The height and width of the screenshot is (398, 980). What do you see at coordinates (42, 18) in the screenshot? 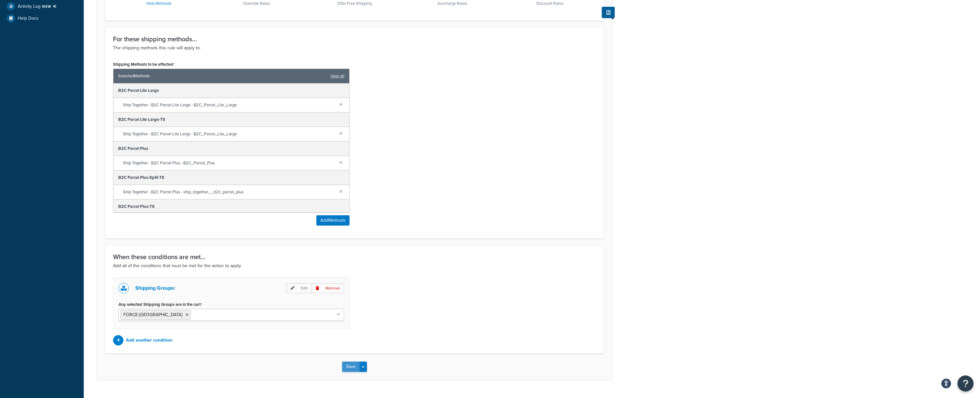
I see `a: Help Docs` at bounding box center [42, 18].